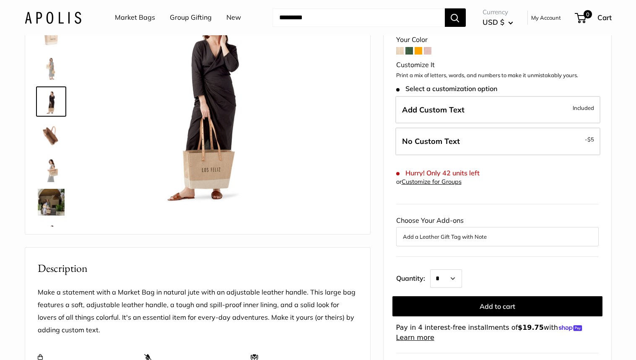  What do you see at coordinates (546, 18) in the screenshot?
I see `a: My Account` at bounding box center [546, 18].